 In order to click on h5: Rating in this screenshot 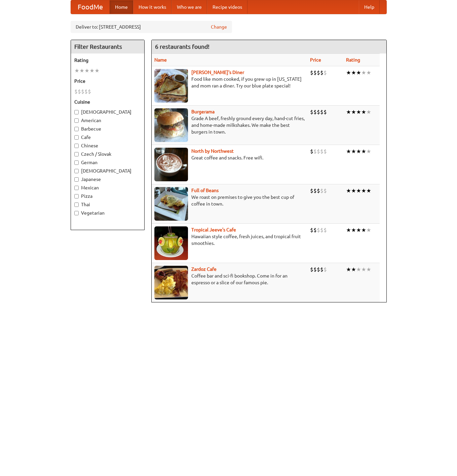, I will do `click(108, 60)`.